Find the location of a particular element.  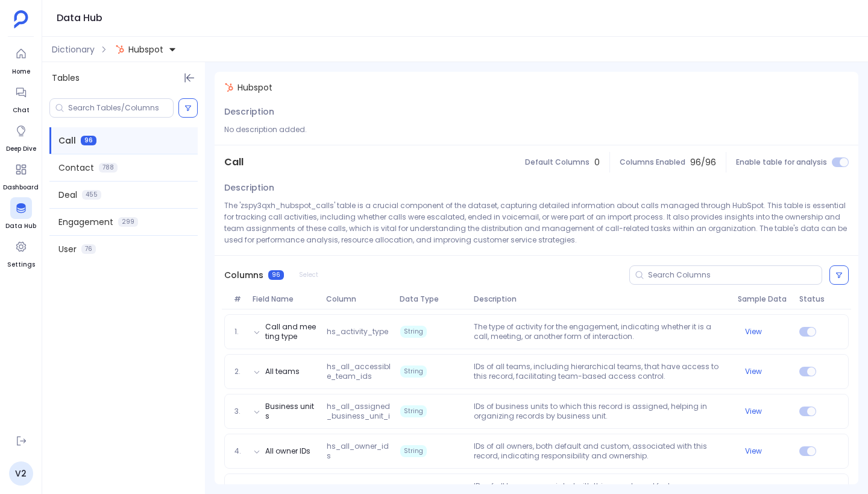

a: Dashboard is located at coordinates (20, 176).